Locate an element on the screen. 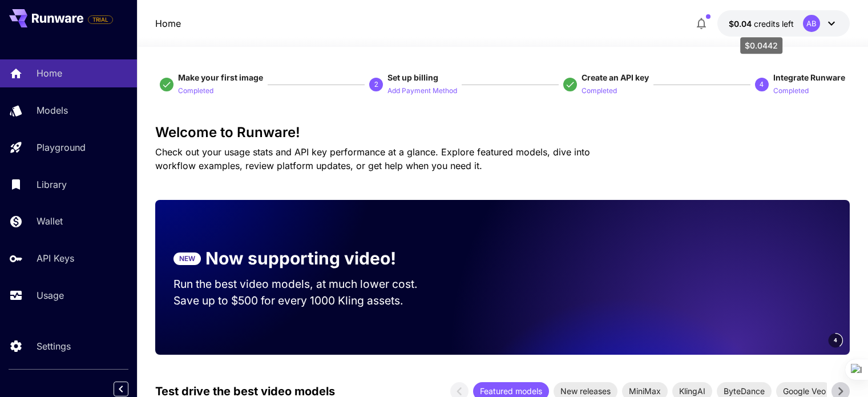 This screenshot has height=397, width=868. p: Library is located at coordinates (51, 184).